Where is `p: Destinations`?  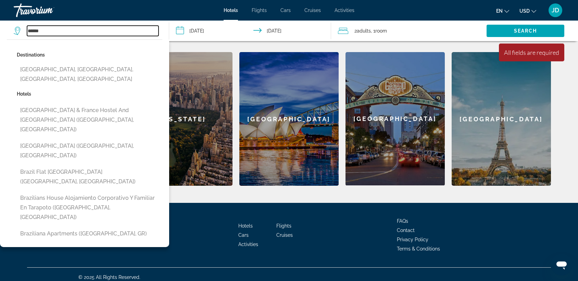 p: Destinations is located at coordinates (89, 55).